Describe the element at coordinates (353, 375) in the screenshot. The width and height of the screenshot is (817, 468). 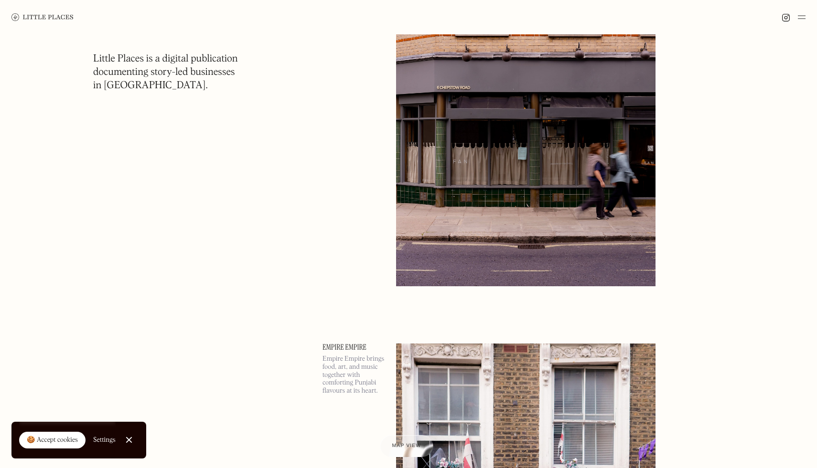
I see `p: Empire Empire brings food, art, and music together with comforting Punjabi flavours at its heart.` at that location.